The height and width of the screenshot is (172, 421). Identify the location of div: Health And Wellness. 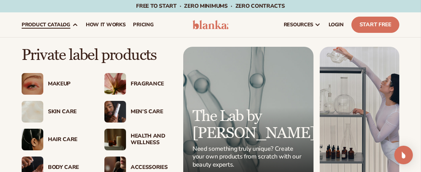
(151, 140).